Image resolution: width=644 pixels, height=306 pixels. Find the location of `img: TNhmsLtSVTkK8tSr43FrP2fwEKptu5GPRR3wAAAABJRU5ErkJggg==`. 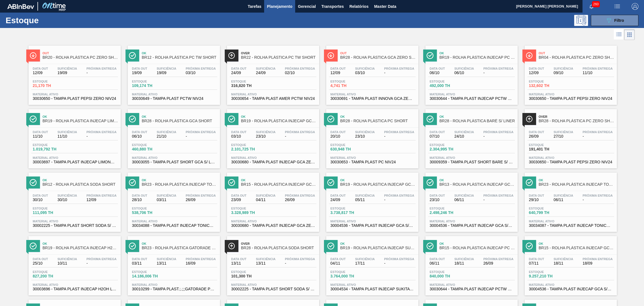

img: TNhmsLtSVTkK8tSr43FrP2fwEKptu5GPRR3wAAAABJRU5ErkJggg== is located at coordinates (20, 6).